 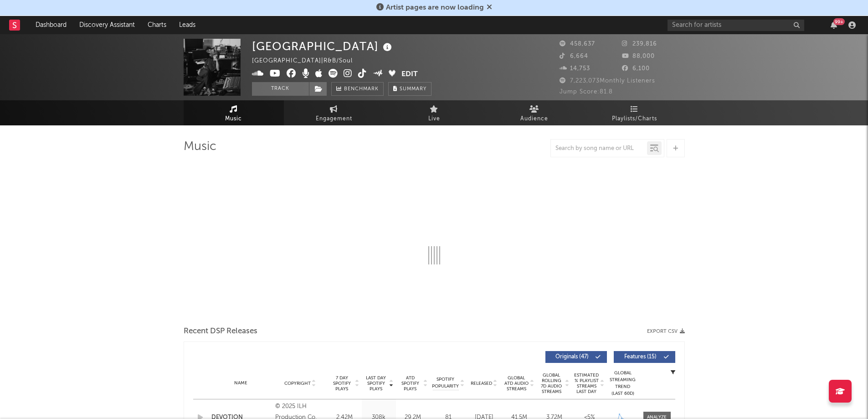 What do you see at coordinates (599, 148) in the screenshot?
I see `input: Search by song name or URL` at bounding box center [599, 148].